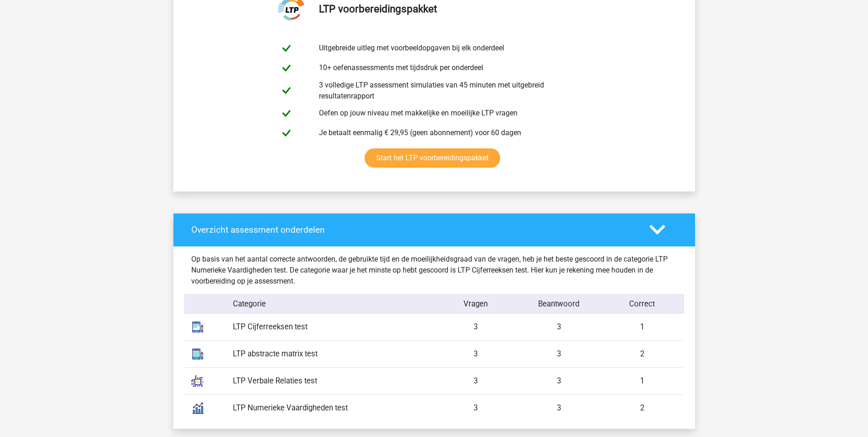  What do you see at coordinates (330, 354) in the screenshot?
I see `div: LTP abstracte matrix test` at bounding box center [330, 354].